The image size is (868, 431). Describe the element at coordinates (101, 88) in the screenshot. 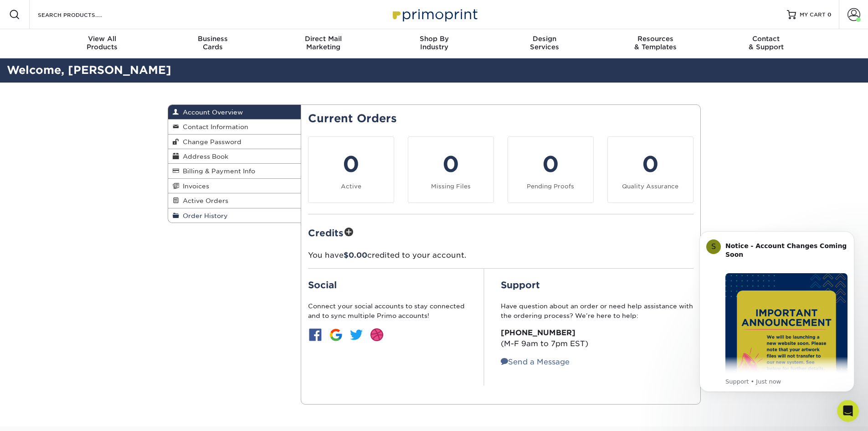

I see `div: Message content` at that location.